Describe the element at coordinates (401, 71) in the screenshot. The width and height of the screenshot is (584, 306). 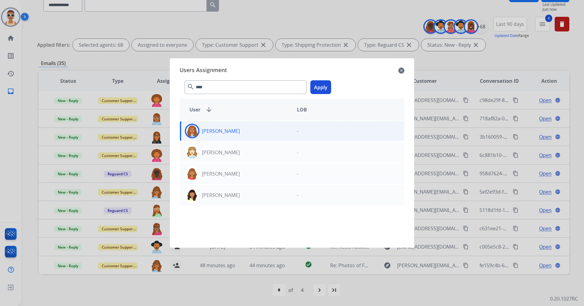
I see `mat-icon: close` at that location.